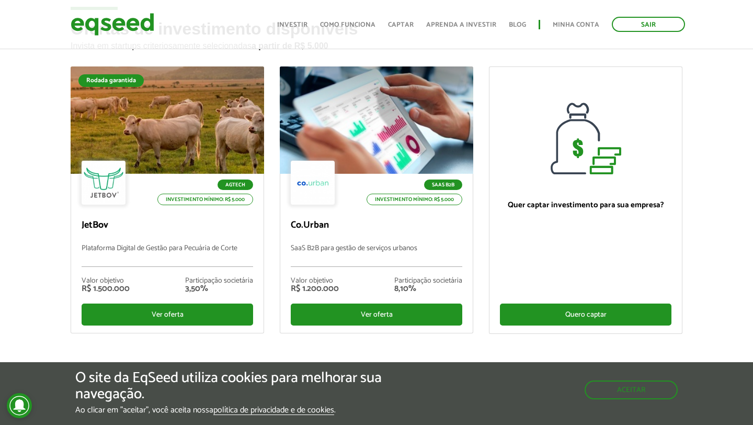  I want to click on a: Aprenda a investir, so click(461, 25).